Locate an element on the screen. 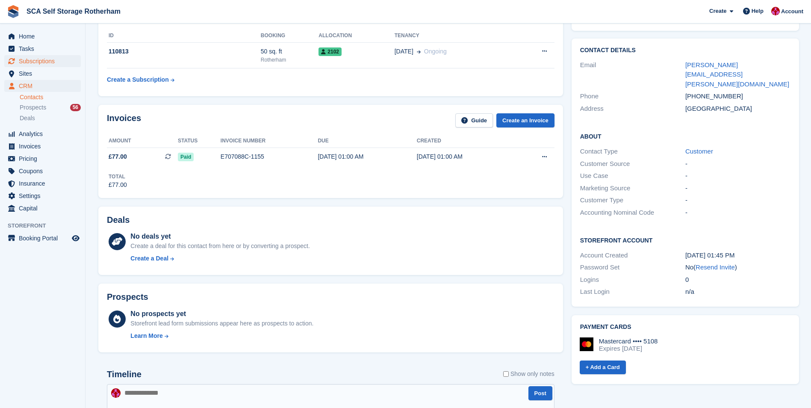 The image size is (811, 408). div: 110813 is located at coordinates (184, 51).